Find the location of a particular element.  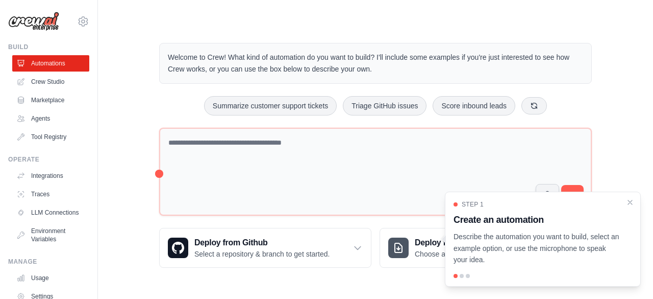

button: Close walkthrough is located at coordinates (630, 202).